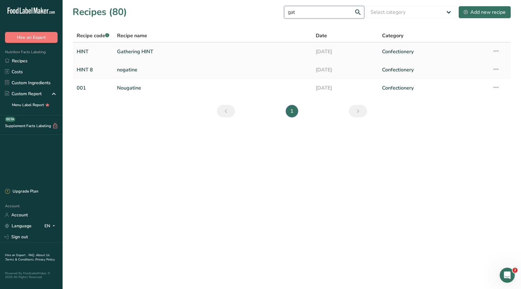  Describe the element at coordinates (31, 37) in the screenshot. I see `button: Hire an Expert` at that location.